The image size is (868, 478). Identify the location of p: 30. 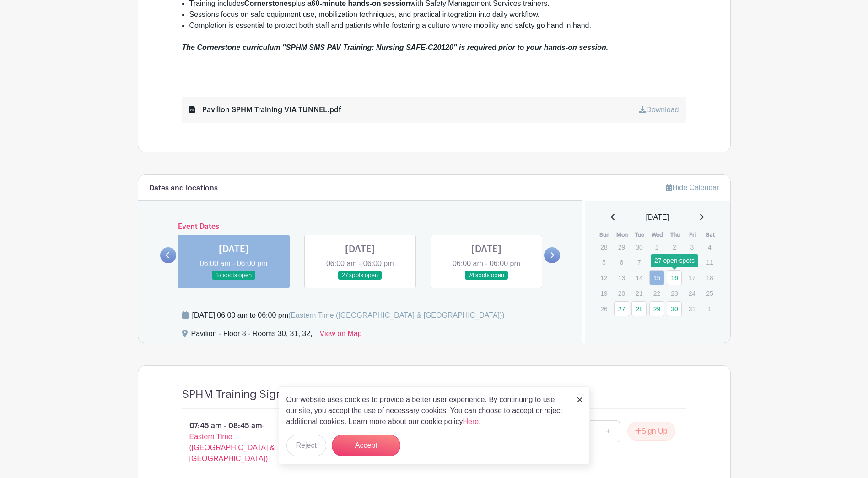
(638, 247).